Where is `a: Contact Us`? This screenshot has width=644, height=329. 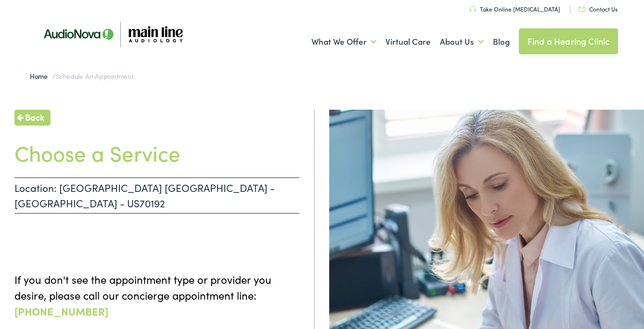 a: Contact Us is located at coordinates (598, 9).